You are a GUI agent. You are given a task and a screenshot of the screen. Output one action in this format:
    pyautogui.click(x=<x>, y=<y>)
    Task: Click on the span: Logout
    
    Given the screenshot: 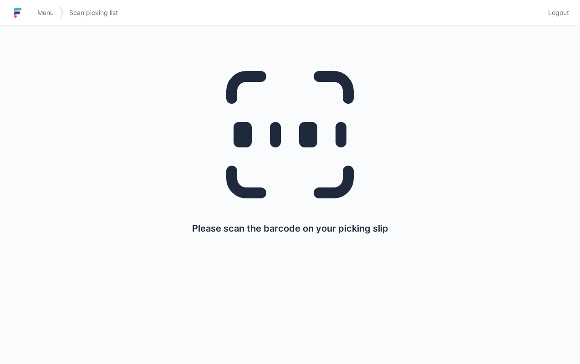 What is the action you would take?
    pyautogui.click(x=559, y=13)
    